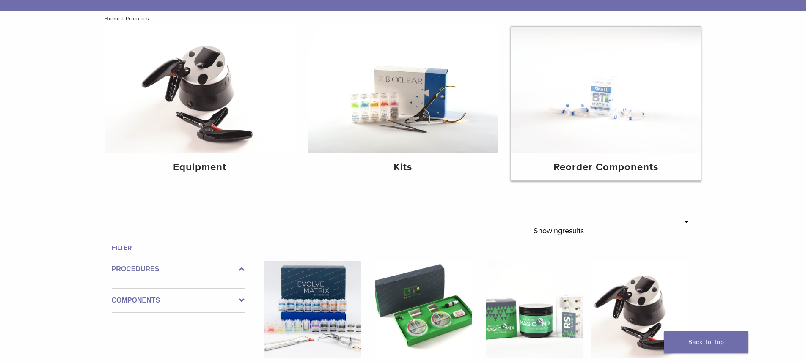 This screenshot has width=806, height=363. Describe the element at coordinates (178, 248) in the screenshot. I see `h4: Filter` at that location.